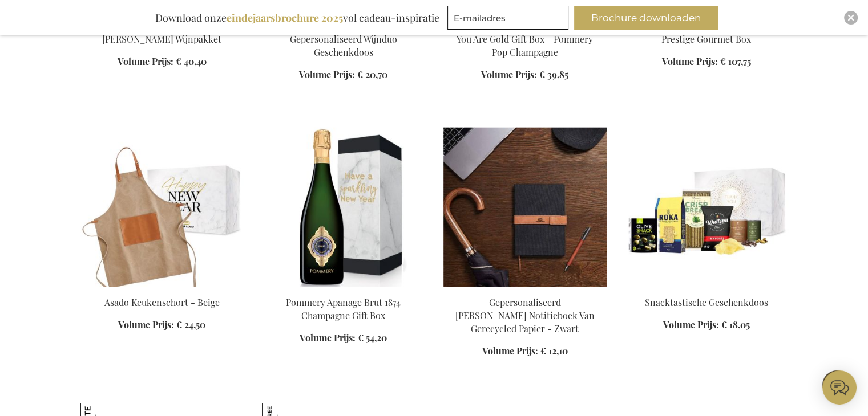  I want to click on a: Volume Prijs: € 107,75, so click(706, 61).